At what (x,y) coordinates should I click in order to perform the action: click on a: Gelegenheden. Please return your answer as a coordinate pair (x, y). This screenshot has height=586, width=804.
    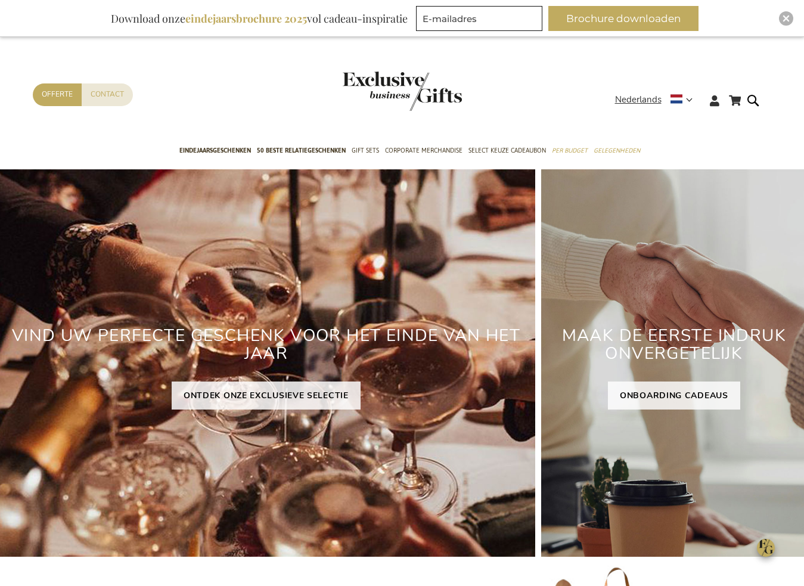
    Looking at the image, I should click on (617, 151).